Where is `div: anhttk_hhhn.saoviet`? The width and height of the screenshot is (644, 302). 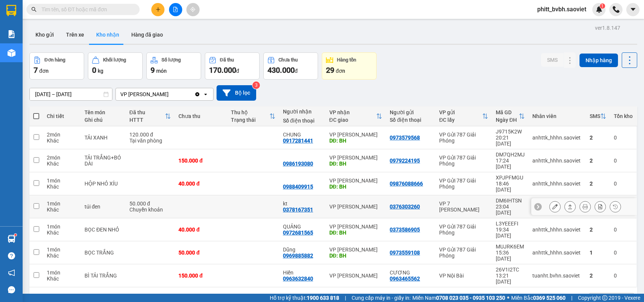 div: anhttk_hhhn.saoviet is located at coordinates (557, 252).